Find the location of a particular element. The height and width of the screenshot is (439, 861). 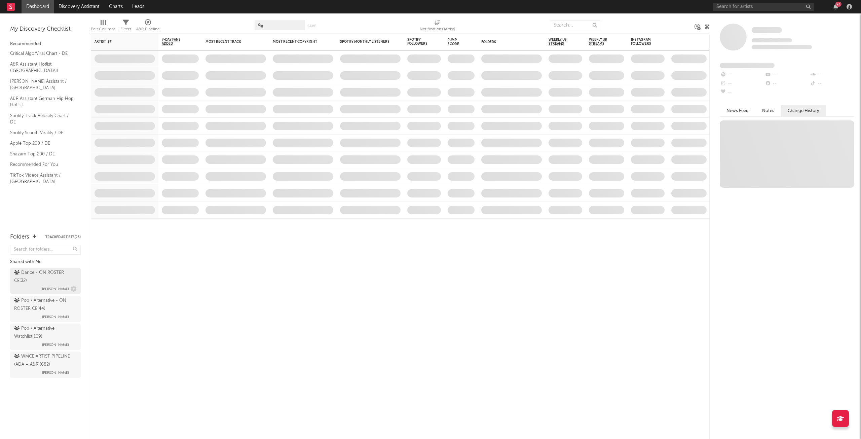

input: Search for folders... is located at coordinates (45, 249).